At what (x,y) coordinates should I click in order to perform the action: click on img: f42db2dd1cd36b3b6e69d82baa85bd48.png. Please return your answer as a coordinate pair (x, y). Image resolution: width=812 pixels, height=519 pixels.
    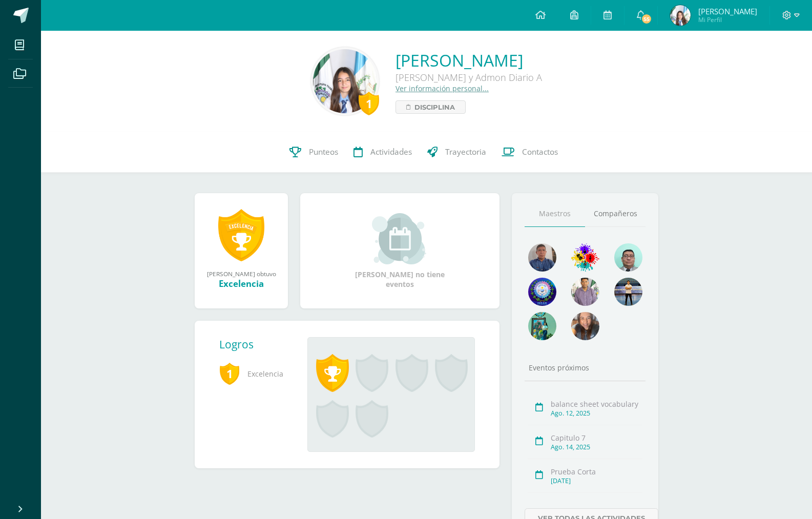
    Looking at the image, I should click on (542, 325).